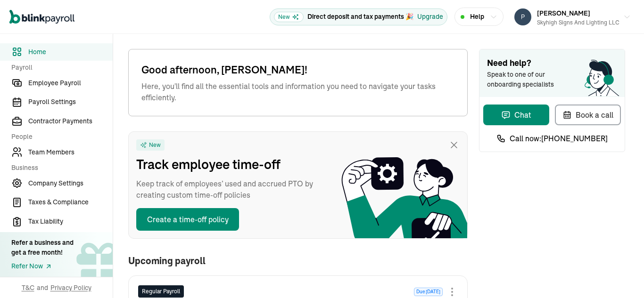 The height and width of the screenshot is (298, 644). What do you see at coordinates (59, 137) in the screenshot?
I see `span: People` at bounding box center [59, 137].